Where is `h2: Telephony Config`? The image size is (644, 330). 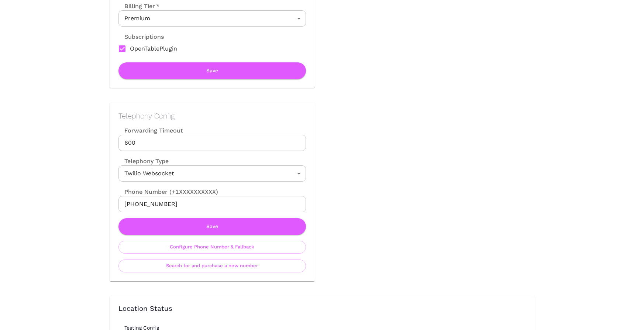 h2: Telephony Config is located at coordinates (212, 116).